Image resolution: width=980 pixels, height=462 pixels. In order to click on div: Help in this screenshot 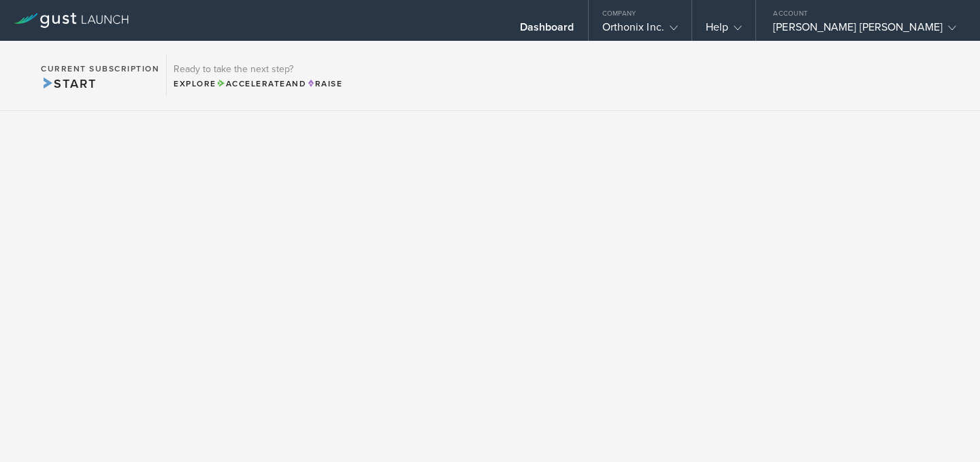, I will do `click(724, 30)`.